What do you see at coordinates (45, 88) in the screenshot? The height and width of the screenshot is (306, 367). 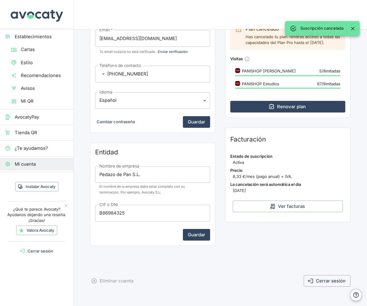 I see `span: Avisos` at bounding box center [45, 88].